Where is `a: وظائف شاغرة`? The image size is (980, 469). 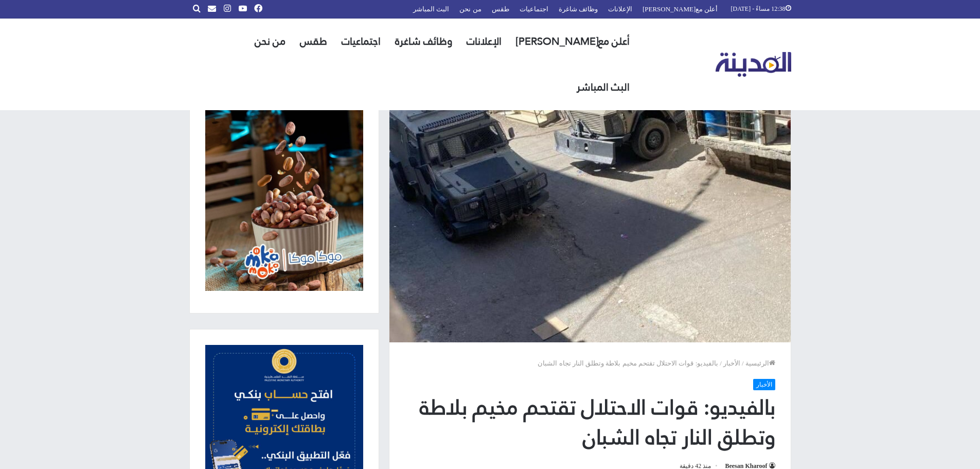
a: وظائف شاغرة is located at coordinates (424, 41).